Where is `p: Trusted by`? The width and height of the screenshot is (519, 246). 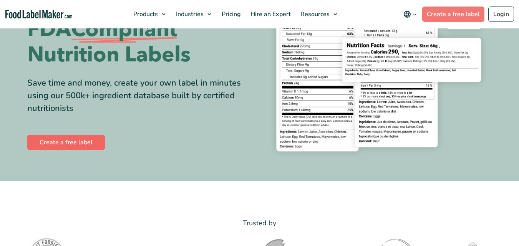 p: Trusted by is located at coordinates (260, 223).